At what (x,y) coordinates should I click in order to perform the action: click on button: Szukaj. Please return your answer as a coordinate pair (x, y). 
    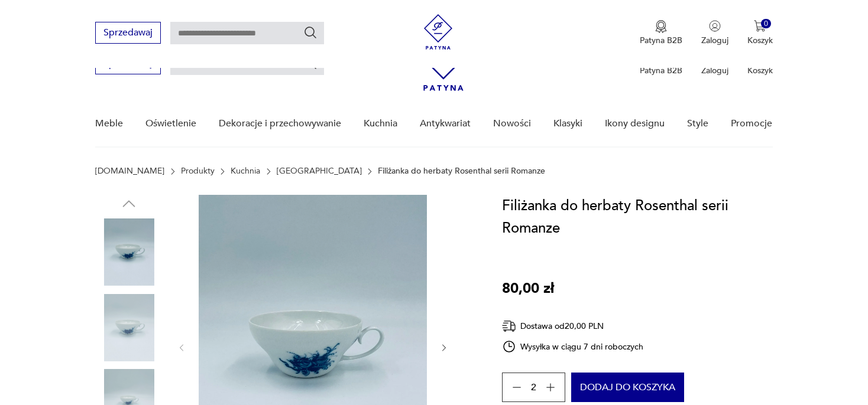
    Looking at the image, I should click on (310, 33).